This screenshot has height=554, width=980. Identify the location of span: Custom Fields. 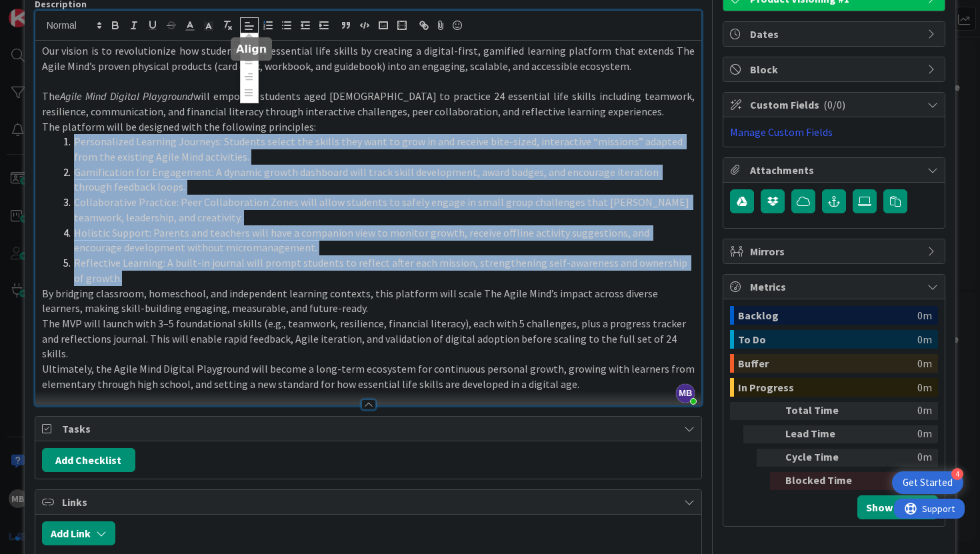
(835, 105).